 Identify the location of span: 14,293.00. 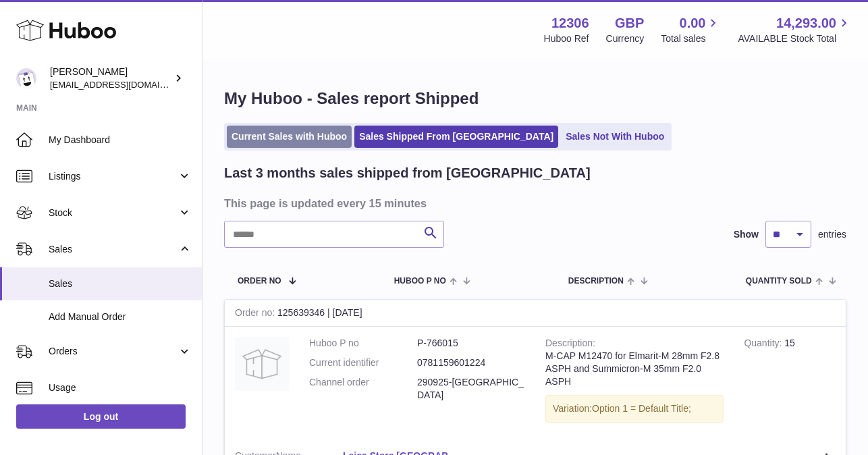
(806, 23).